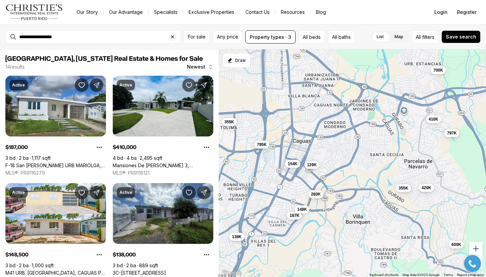 The image size is (486, 277). Describe the element at coordinates (461, 37) in the screenshot. I see `span: Save search` at that location.